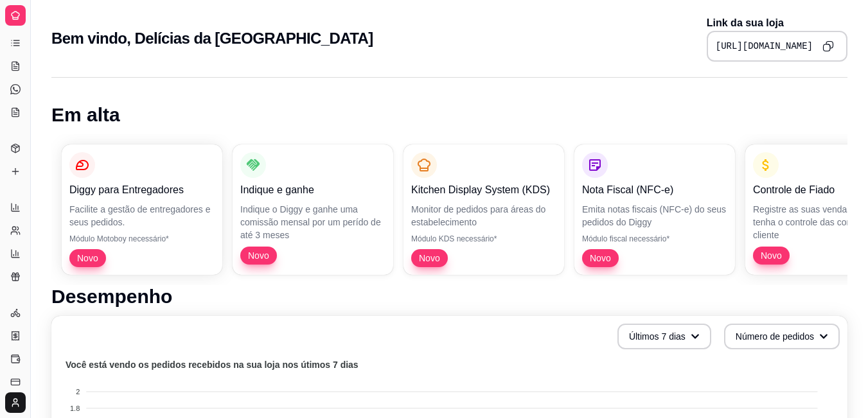 The image size is (868, 418). What do you see at coordinates (484, 190) in the screenshot?
I see `p: Kitchen Display System (KDS)` at bounding box center [484, 190].